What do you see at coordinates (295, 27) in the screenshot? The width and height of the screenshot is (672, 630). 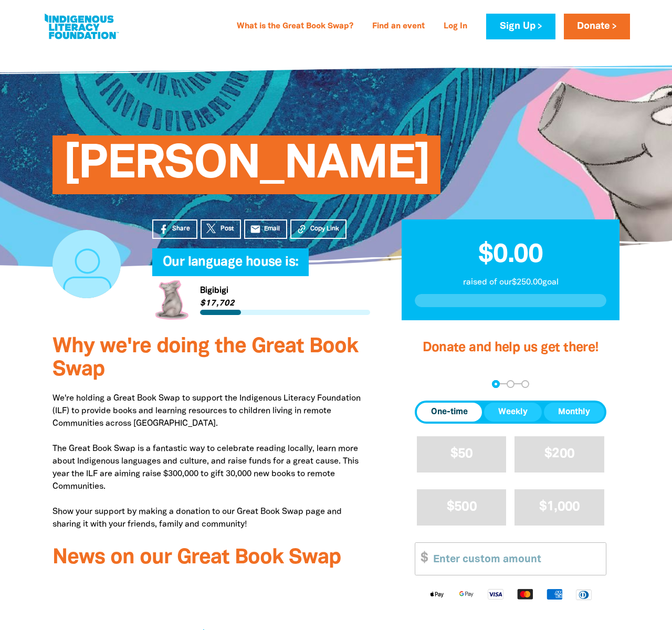 I see `a: What is the Great Book Swap?` at bounding box center [295, 27].